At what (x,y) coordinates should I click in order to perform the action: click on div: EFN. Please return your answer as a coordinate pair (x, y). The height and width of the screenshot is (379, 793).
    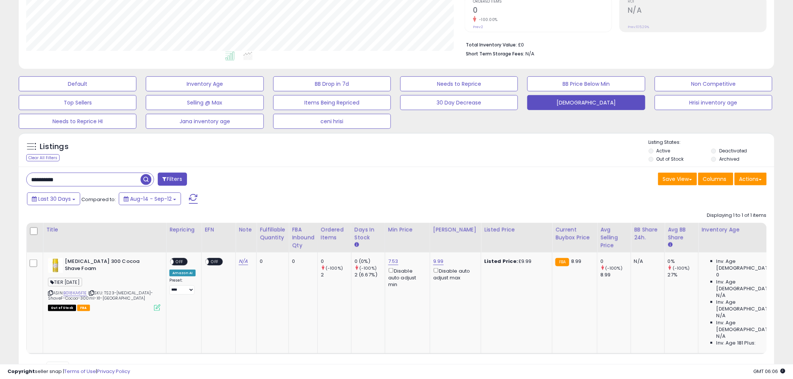
    Looking at the image, I should click on (219, 230).